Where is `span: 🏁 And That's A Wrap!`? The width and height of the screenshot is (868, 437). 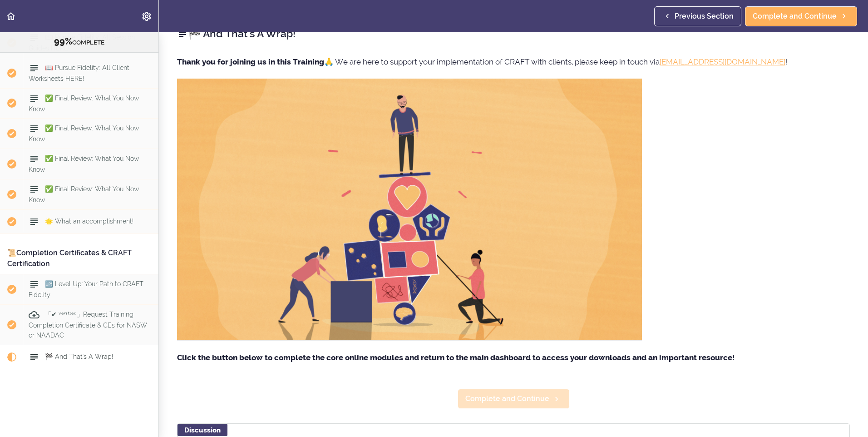
span: 🏁 And That's A Wrap! is located at coordinates (79, 357).